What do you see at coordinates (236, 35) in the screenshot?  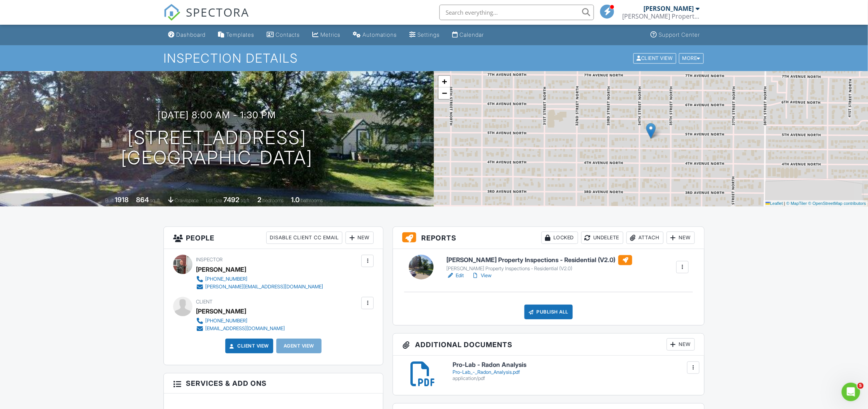 I see `a: Templates` at bounding box center [236, 35].